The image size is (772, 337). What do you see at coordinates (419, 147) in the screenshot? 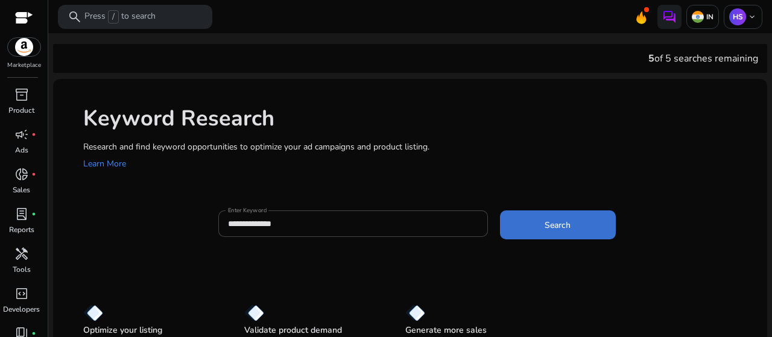
I see `p: Research and find keyword opportunities to optimize your ad campaigns and product listing.` at bounding box center [419, 147].